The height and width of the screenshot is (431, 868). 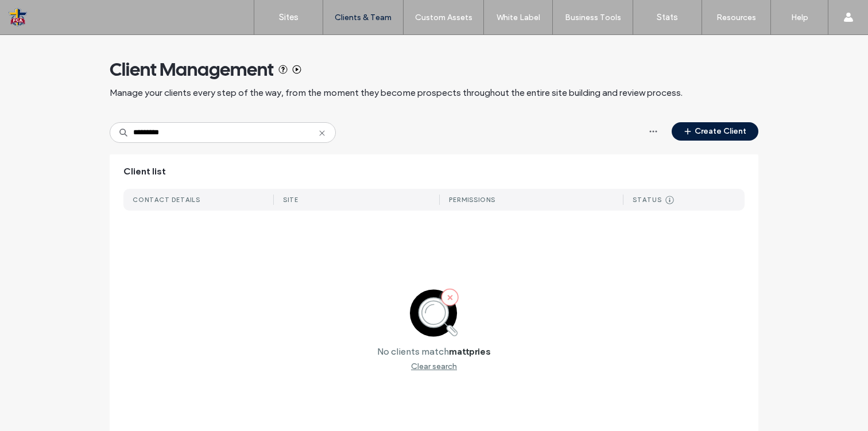 I want to click on div: SITE, so click(x=291, y=199).